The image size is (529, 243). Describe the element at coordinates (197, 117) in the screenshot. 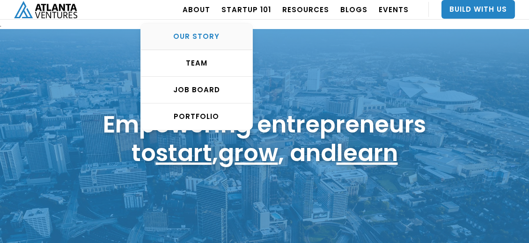

I see `div: PORTFOLIO` at that location.